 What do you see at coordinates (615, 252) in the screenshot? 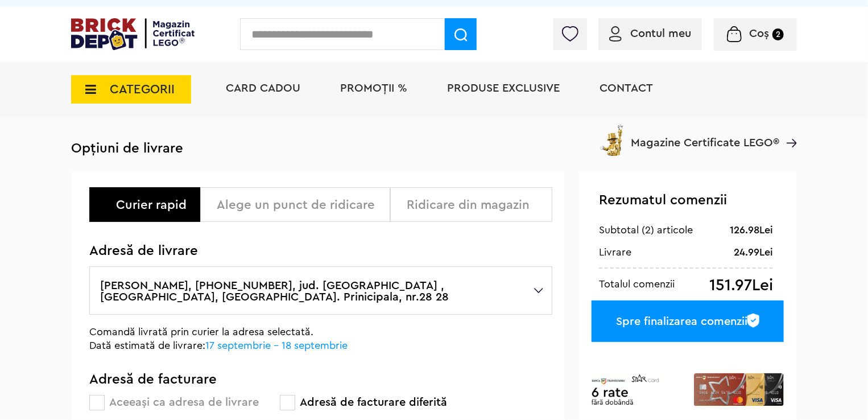
I see `div: Livrare` at bounding box center [615, 252].